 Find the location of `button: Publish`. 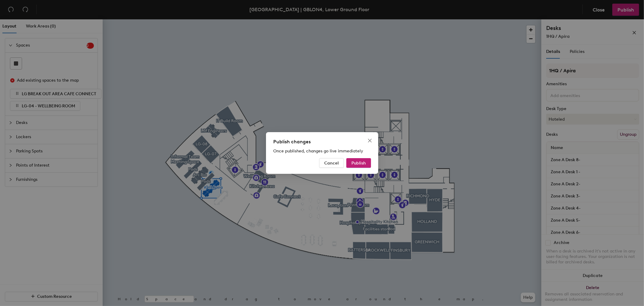

button: Publish is located at coordinates (359, 163).